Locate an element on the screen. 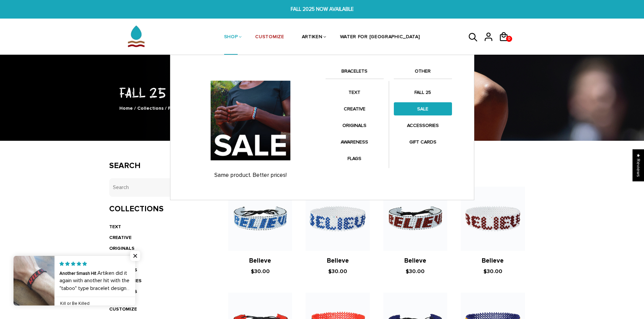 The width and height of the screenshot is (644, 319). input: Search is located at coordinates (158, 188).